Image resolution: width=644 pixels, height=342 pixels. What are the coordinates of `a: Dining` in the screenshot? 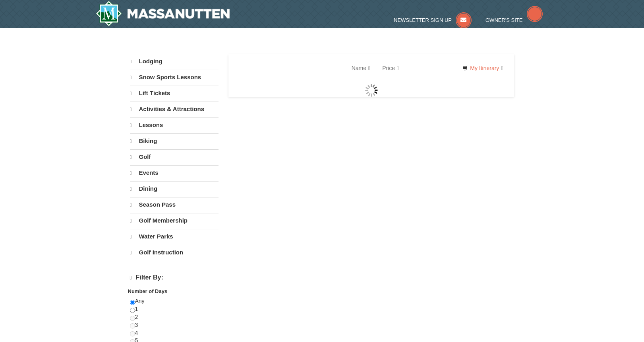 It's located at (174, 188).